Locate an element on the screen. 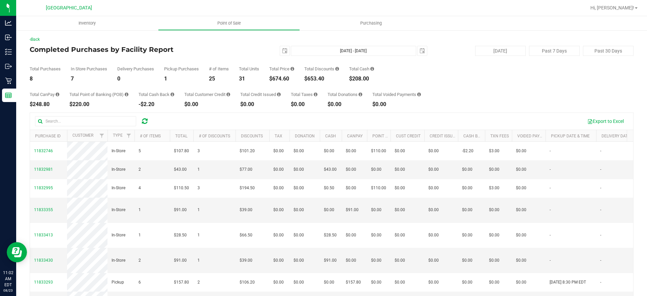 The image size is (647, 296). span: Purchasing is located at coordinates (371, 23).